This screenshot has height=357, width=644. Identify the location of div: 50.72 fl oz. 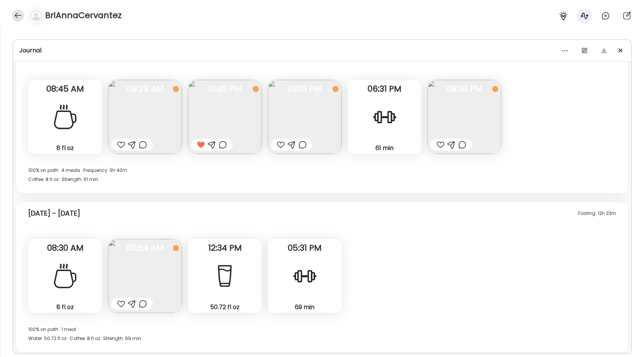
(225, 306).